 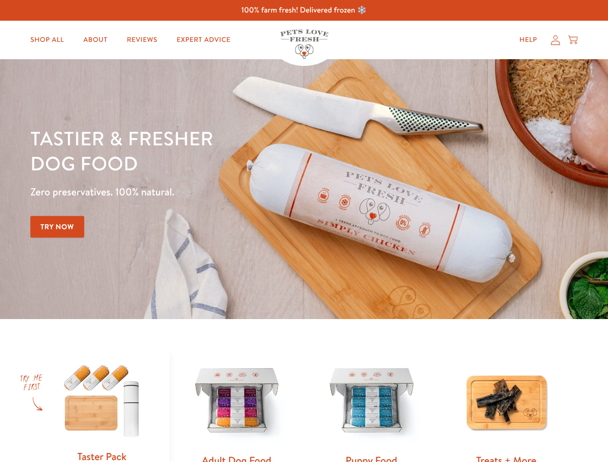 What do you see at coordinates (95, 40) in the screenshot?
I see `a: About` at bounding box center [95, 40].